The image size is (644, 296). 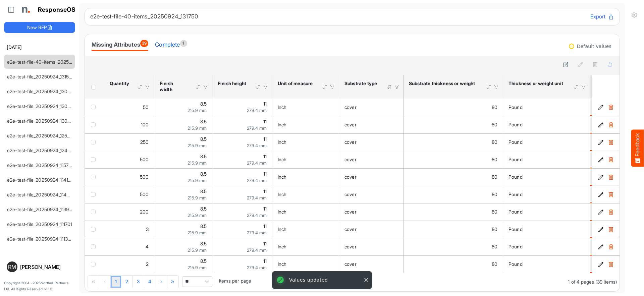 I want to click on td: 500 is template cell Column Header httpsnorthellcomontologiesmapping-rulesorderhasquantity, so click(x=129, y=159).